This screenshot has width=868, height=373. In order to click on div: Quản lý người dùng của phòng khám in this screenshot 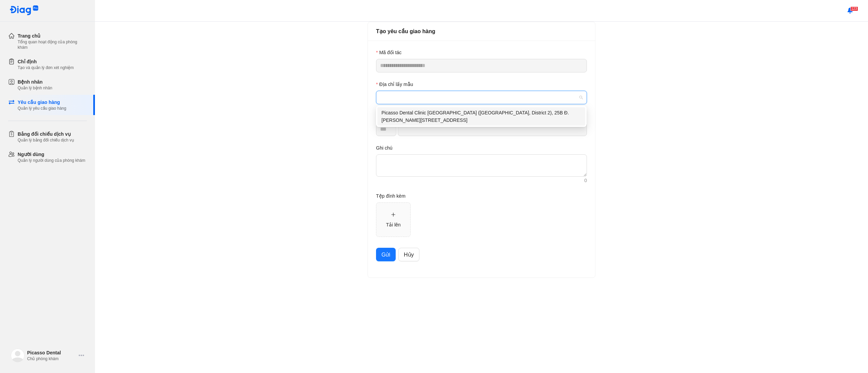, I will do `click(51, 160)`.